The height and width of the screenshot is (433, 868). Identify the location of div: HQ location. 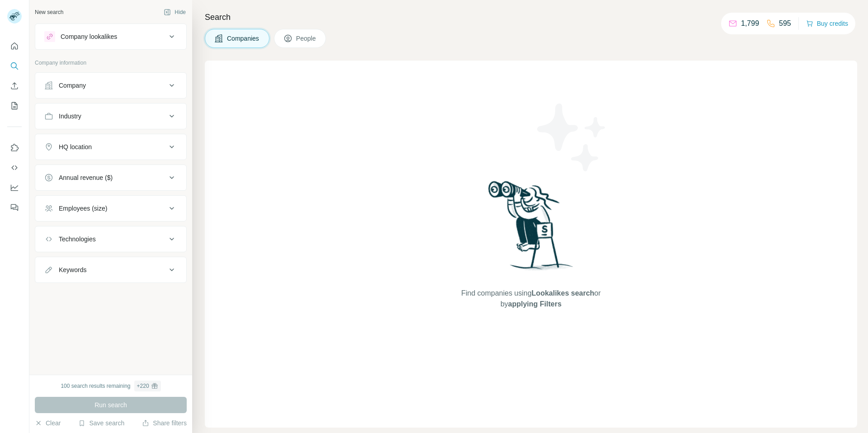
(75, 147).